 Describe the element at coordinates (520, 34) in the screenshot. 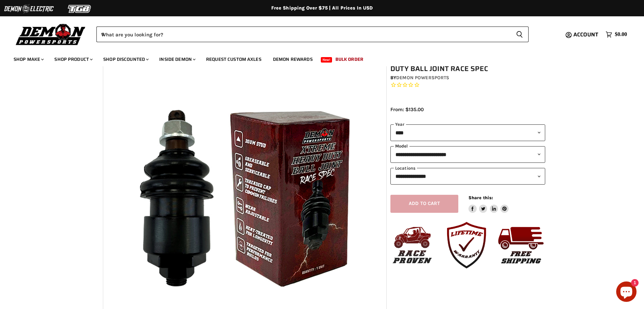

I see `button: Search` at that location.